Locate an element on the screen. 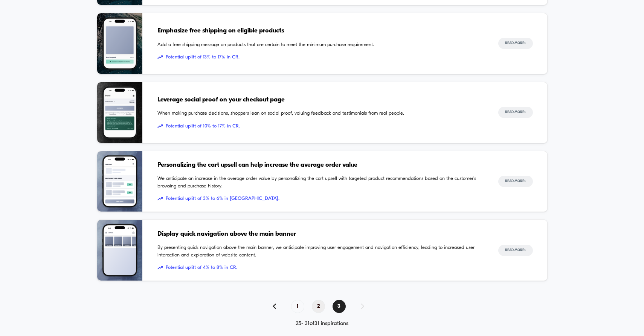 The height and width of the screenshot is (336, 644). span: We anticipate an increase in the average order value by personalizing the cart upsell with target... is located at coordinates (320, 182).